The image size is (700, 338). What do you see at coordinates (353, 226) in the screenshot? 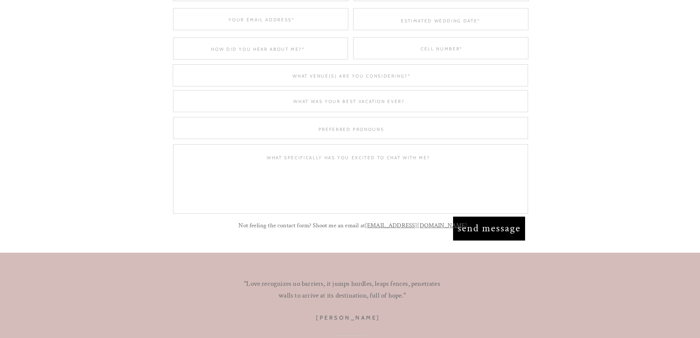
I see `p: Not feeling the contact form? Shoot me an email at` at bounding box center [353, 226].